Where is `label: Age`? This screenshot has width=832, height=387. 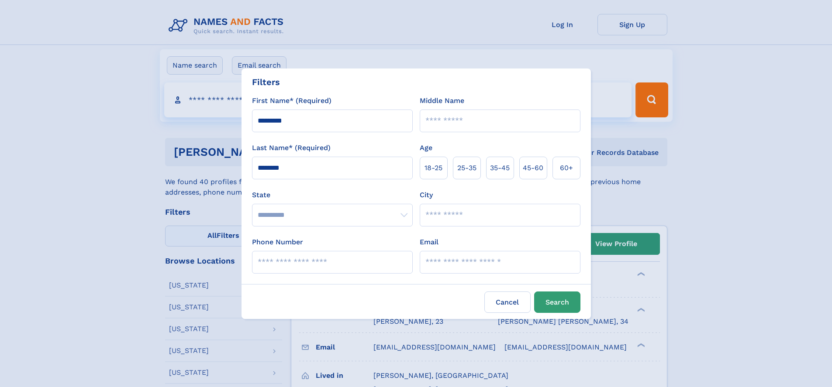 label: Age is located at coordinates (426, 148).